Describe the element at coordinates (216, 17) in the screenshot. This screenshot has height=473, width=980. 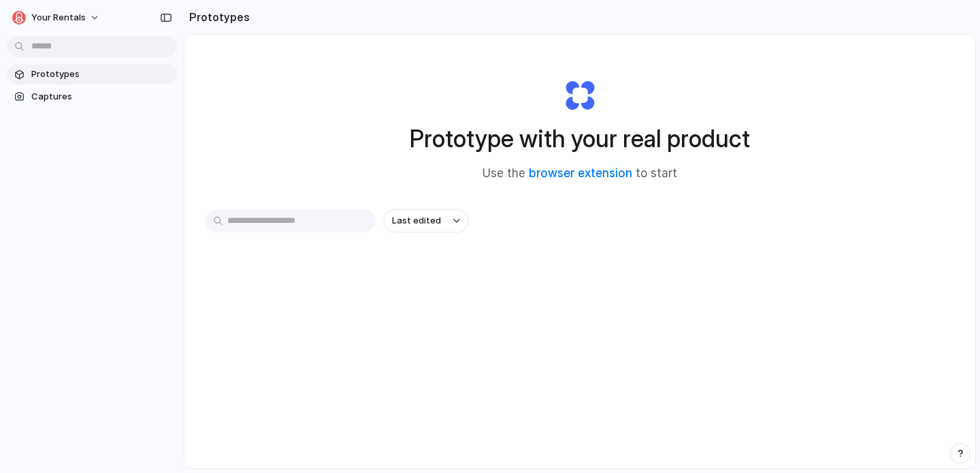
I see `h2: Prototypes` at that location.